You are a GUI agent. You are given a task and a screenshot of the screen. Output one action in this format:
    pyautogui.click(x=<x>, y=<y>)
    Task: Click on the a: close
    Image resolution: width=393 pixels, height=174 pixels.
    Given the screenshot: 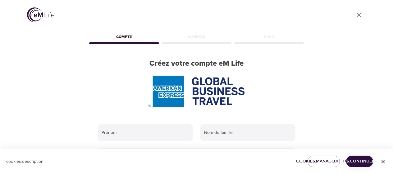 What is the action you would take?
    pyautogui.click(x=359, y=15)
    